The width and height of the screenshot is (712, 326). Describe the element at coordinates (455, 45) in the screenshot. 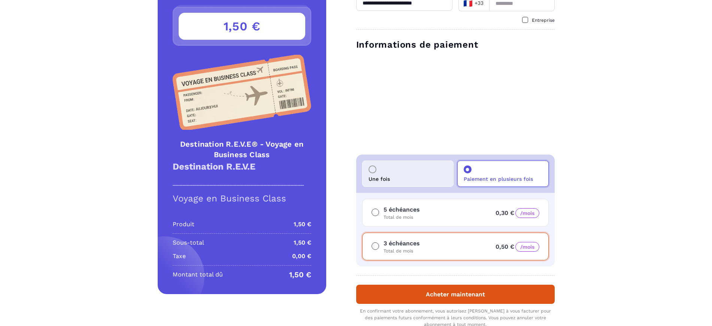

I see `h3: Informations de paiement` at that location.